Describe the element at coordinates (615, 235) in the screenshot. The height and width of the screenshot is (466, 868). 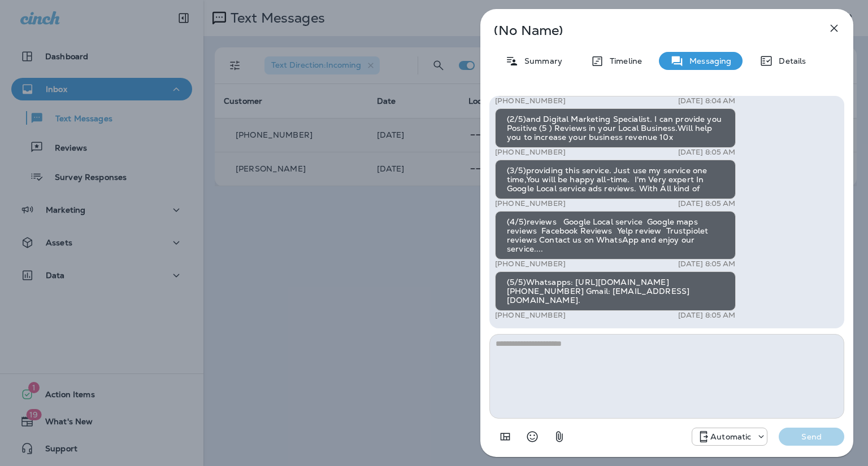
I see `div: (4/5)reviews Google Local service Google maps reviews Facebook Reviews Yelp review Trustpiolet re...` at that location.